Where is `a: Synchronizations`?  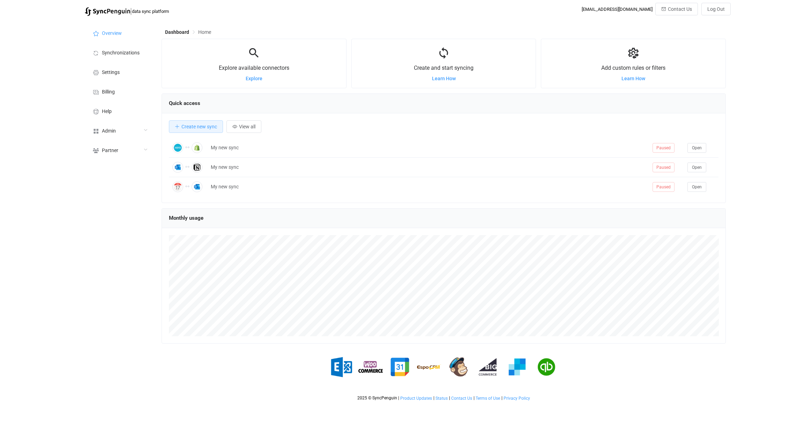 a: Synchronizations is located at coordinates (120, 52).